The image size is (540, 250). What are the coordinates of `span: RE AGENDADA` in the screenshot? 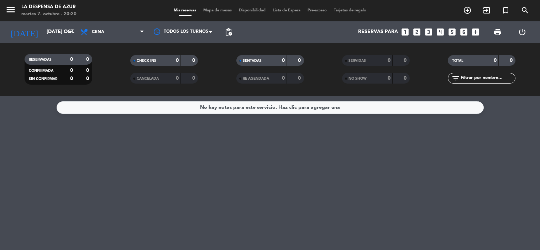 It's located at (256, 79).